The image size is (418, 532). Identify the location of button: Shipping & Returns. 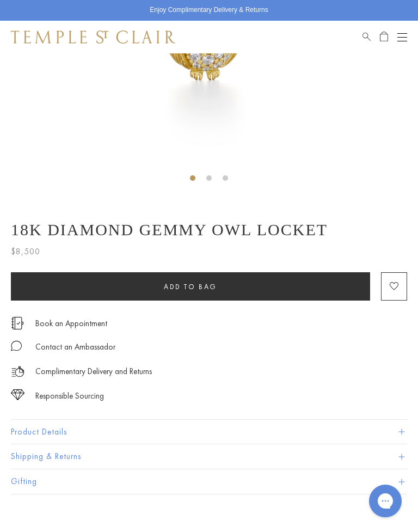
(209, 456).